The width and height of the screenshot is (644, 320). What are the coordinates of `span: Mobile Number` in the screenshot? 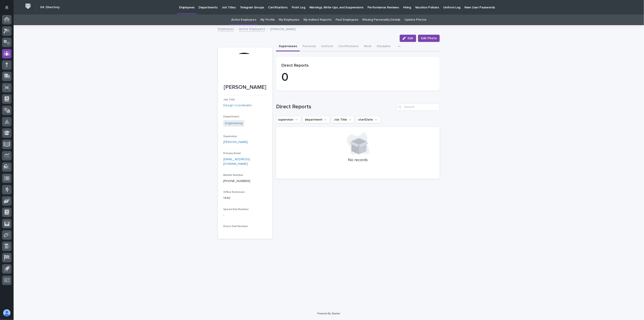 It's located at (233, 175).